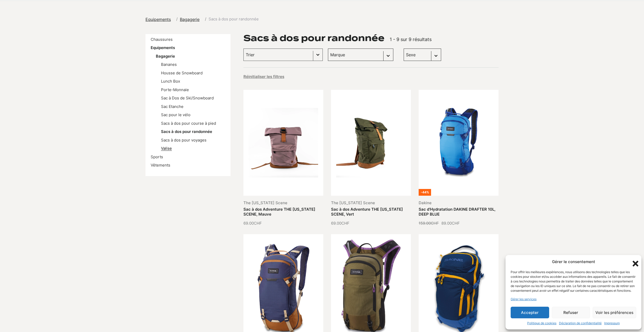 The width and height of the screenshot is (644, 332). Describe the element at coordinates (524, 299) in the screenshot. I see `a: Gérer les services` at that location.